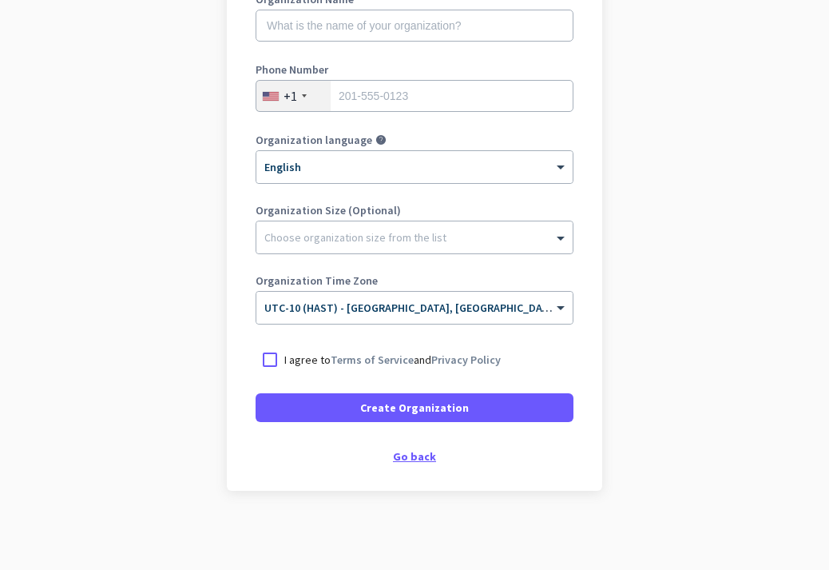 This screenshot has height=570, width=829. I want to click on button: Create Organization, so click(415, 407).